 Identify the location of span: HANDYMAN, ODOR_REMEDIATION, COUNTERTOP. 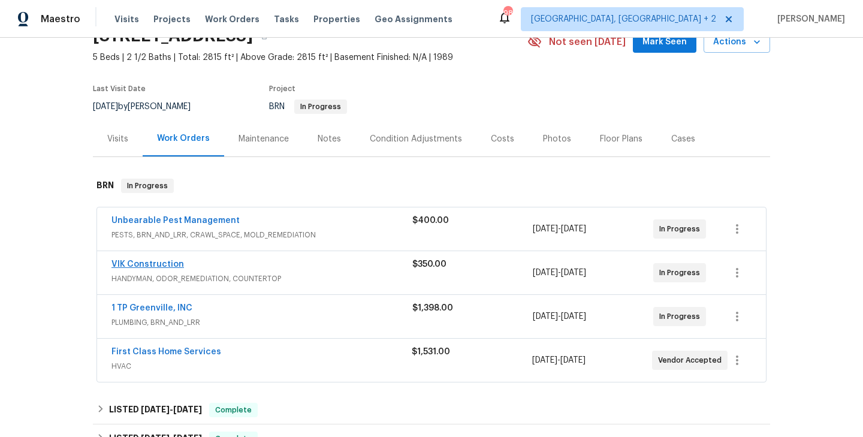
(262, 279).